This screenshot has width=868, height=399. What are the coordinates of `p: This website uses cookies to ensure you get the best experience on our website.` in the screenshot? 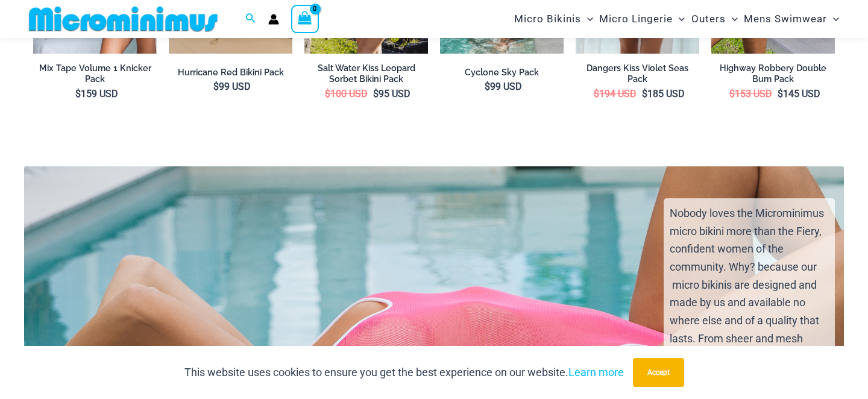 It's located at (404, 372).